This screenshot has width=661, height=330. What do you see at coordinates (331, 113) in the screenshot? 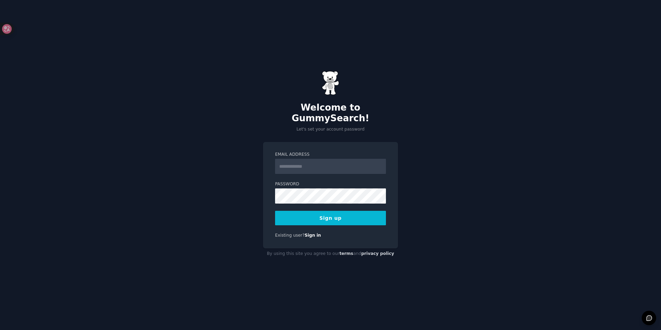
I see `h2: Welcome to GummySearch!` at bounding box center [331, 113].